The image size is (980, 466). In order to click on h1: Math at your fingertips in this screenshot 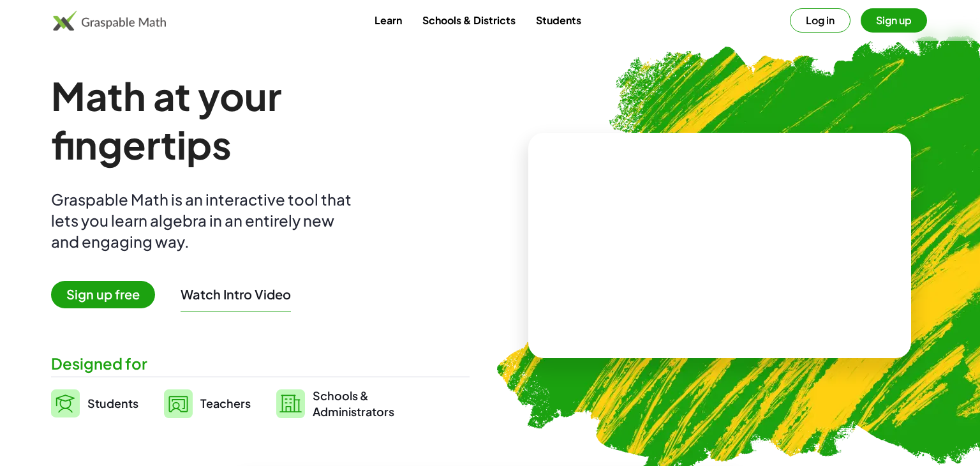, I will do `click(254, 120)`.